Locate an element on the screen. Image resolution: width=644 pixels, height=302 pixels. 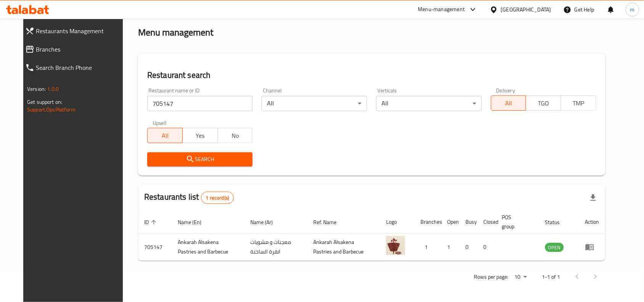
a: Branches is located at coordinates (75, 49).